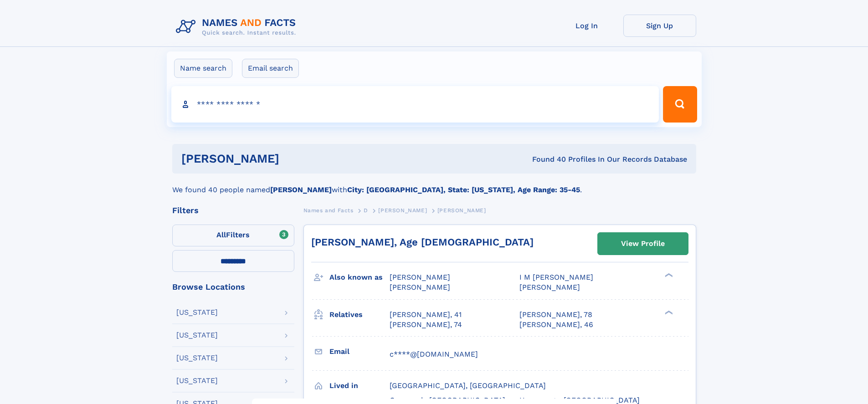 The image size is (868, 404). I want to click on div: Browse Locations, so click(233, 287).